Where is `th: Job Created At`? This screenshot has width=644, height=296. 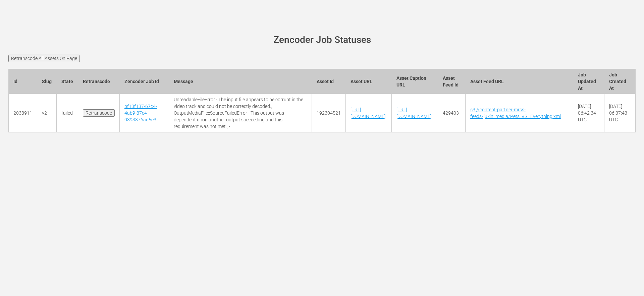 th: Job Created At is located at coordinates (620, 81).